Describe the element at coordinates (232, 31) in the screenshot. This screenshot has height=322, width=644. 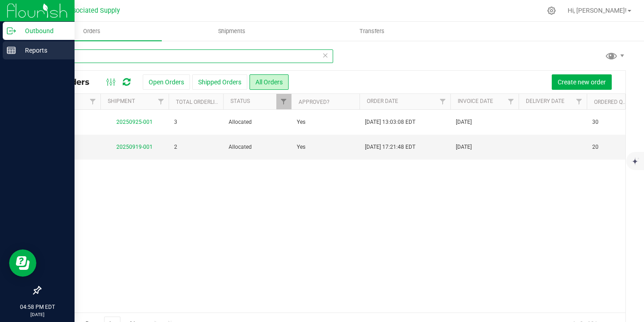
I see `span: Shipments` at that location.